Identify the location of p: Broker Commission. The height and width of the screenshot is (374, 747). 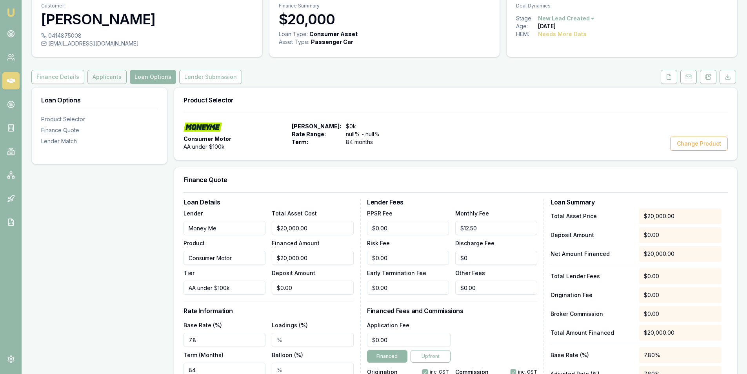
(592, 314).